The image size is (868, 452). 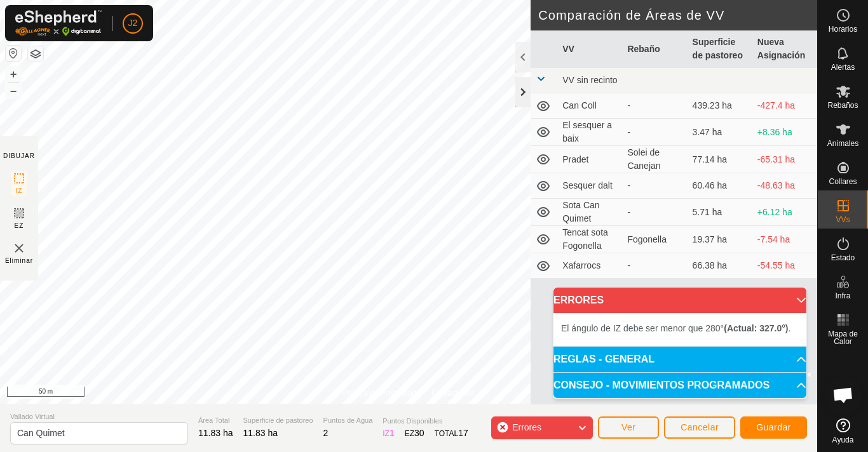 What do you see at coordinates (425, 421) in the screenshot?
I see `span: Puntos Disponibles` at bounding box center [425, 421].